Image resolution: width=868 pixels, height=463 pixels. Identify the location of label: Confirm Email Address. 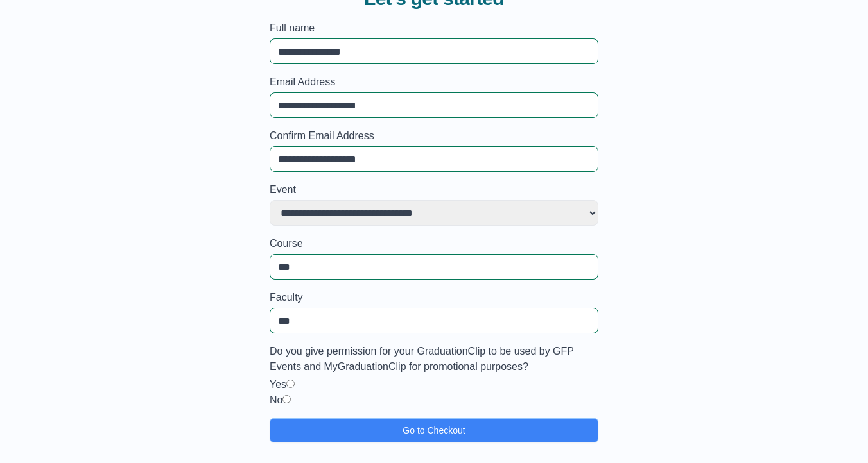
(434, 136).